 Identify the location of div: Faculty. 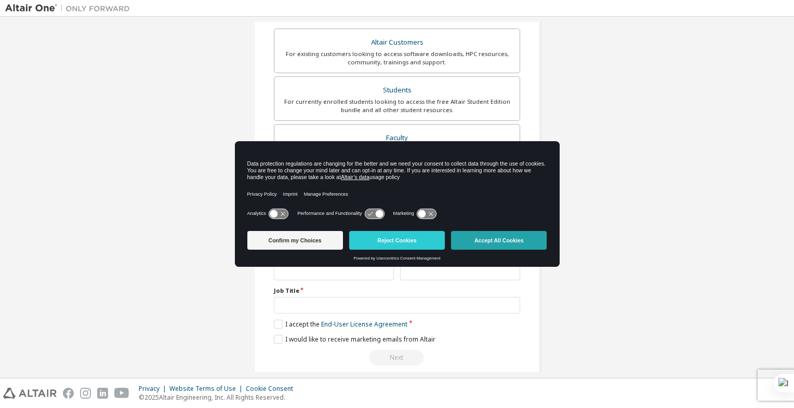
(397, 138).